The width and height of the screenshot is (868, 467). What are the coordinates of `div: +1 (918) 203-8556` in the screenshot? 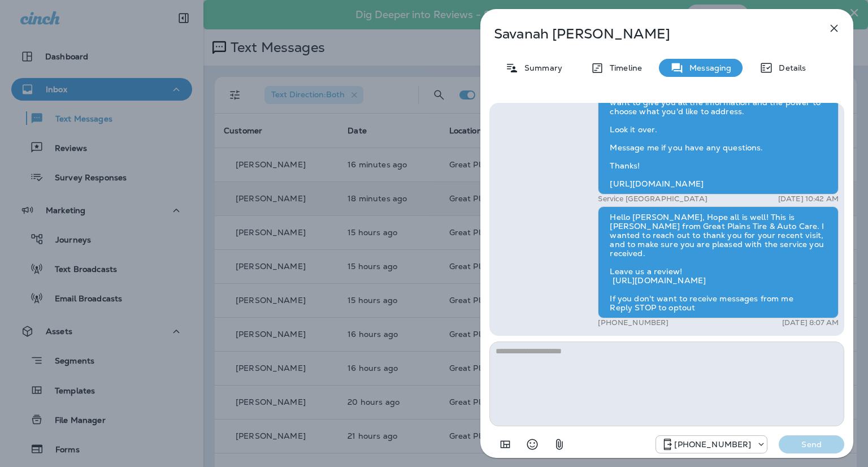 It's located at (711, 444).